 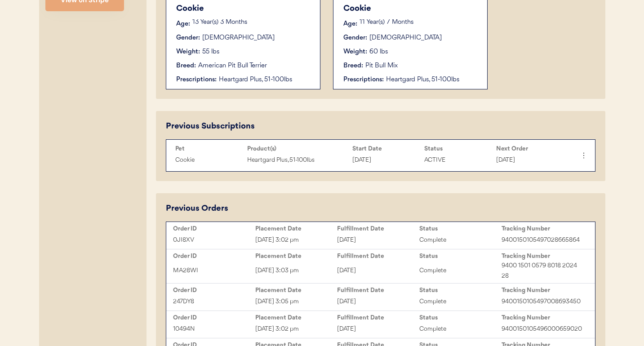 What do you see at coordinates (297, 149) in the screenshot?
I see `div: Product(s)` at bounding box center [297, 149].